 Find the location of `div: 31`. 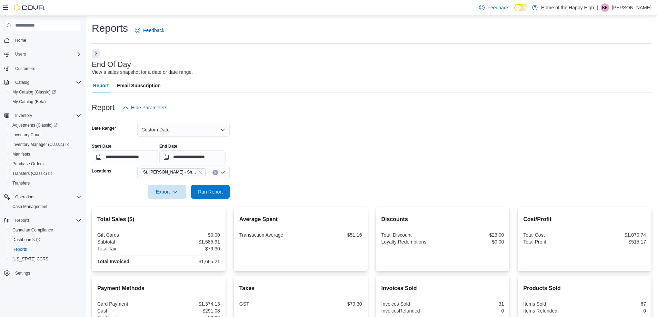

div: 31 is located at coordinates (474, 304).